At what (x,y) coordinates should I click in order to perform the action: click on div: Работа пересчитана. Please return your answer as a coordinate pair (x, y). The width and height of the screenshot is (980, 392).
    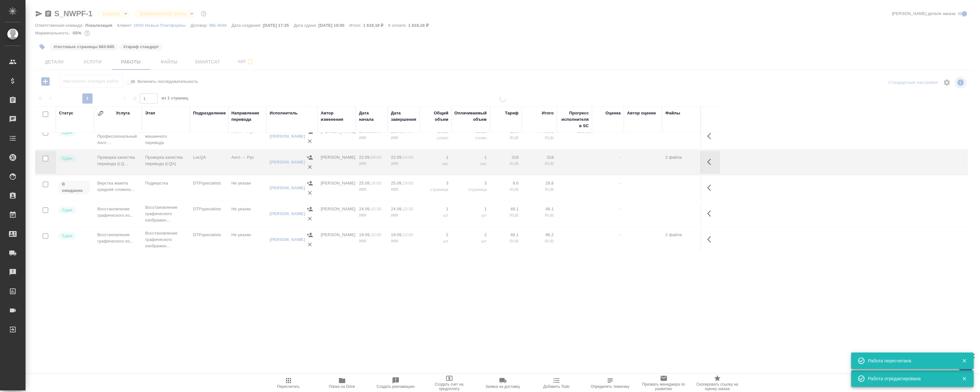
    Looking at the image, I should click on (910, 361).